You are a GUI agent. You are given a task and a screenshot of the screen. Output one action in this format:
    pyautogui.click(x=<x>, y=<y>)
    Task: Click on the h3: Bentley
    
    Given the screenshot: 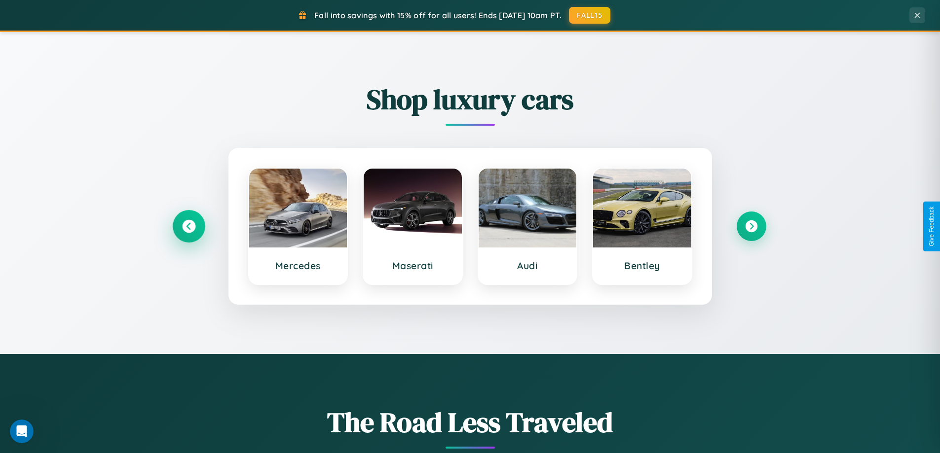 What is the action you would take?
    pyautogui.click(x=642, y=266)
    